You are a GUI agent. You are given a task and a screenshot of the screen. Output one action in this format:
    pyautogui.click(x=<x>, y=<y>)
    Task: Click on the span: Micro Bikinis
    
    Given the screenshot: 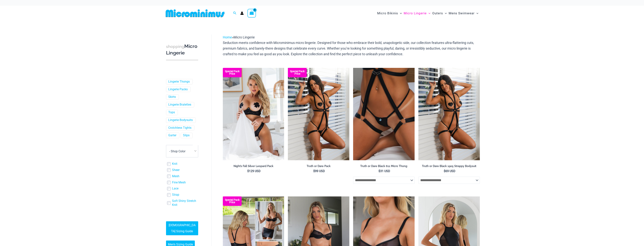 What is the action you would take?
    pyautogui.click(x=388, y=13)
    